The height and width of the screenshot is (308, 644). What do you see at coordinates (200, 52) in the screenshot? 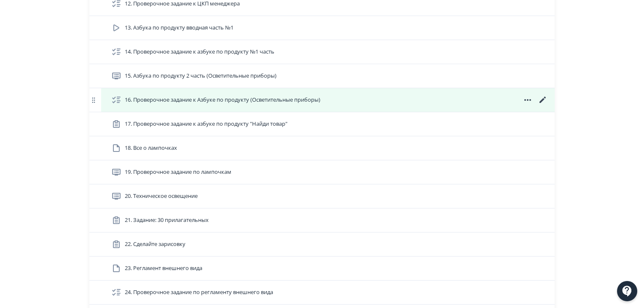
I see `span: 14. Проверочное задание к азбуке по продукту №1 часть` at bounding box center [200, 52].